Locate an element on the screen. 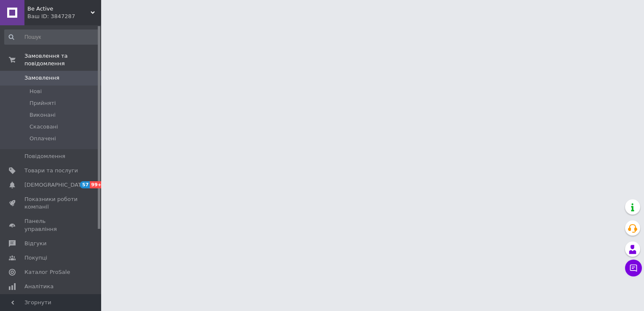 The width and height of the screenshot is (644, 311). span: Відгуки is located at coordinates (35, 243).